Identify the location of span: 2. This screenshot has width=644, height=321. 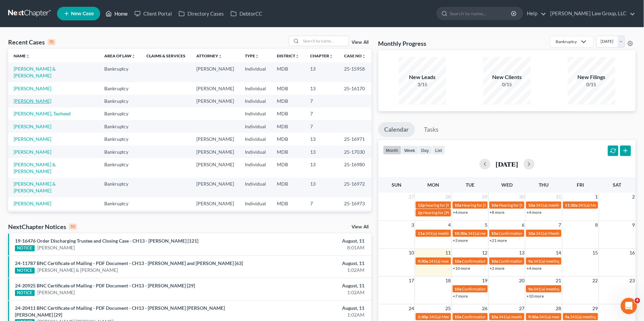
(634, 197).